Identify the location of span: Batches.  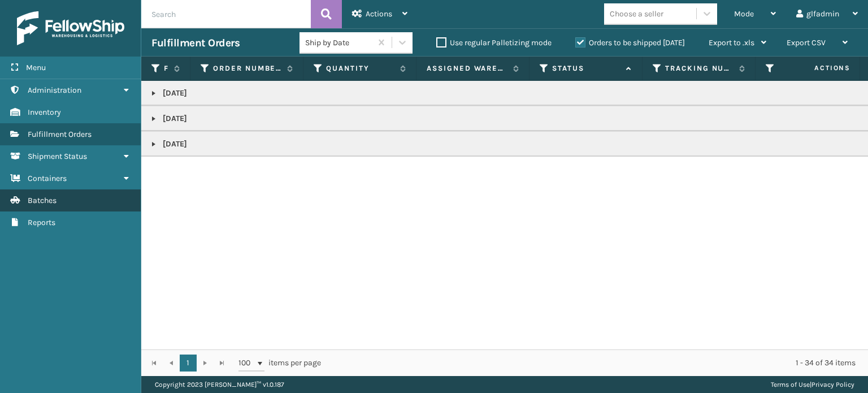
(42, 200).